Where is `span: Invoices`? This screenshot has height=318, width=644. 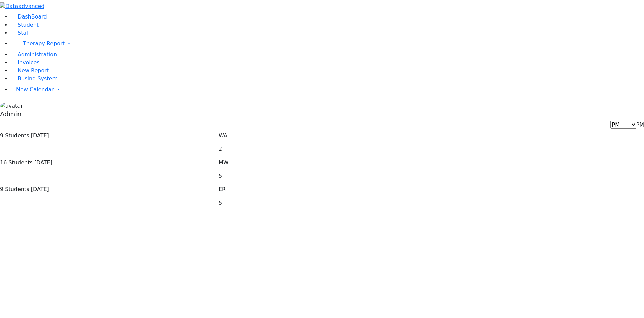
span: Invoices is located at coordinates (28, 62).